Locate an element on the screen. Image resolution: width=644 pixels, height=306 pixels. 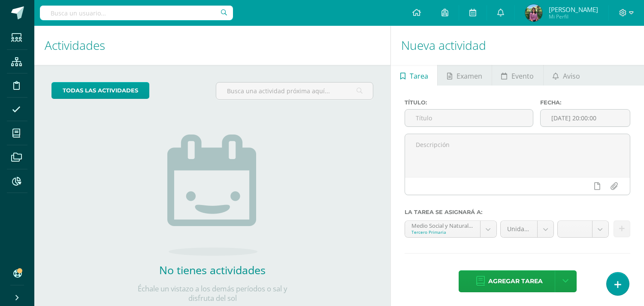
span: Examen is located at coordinates (470, 76).